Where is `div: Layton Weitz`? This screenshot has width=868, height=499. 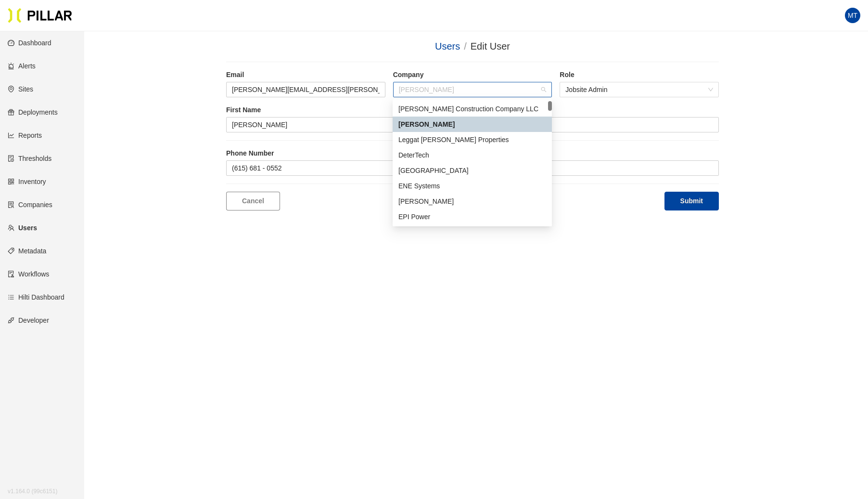
div: Layton Weitz is located at coordinates (472, 124).